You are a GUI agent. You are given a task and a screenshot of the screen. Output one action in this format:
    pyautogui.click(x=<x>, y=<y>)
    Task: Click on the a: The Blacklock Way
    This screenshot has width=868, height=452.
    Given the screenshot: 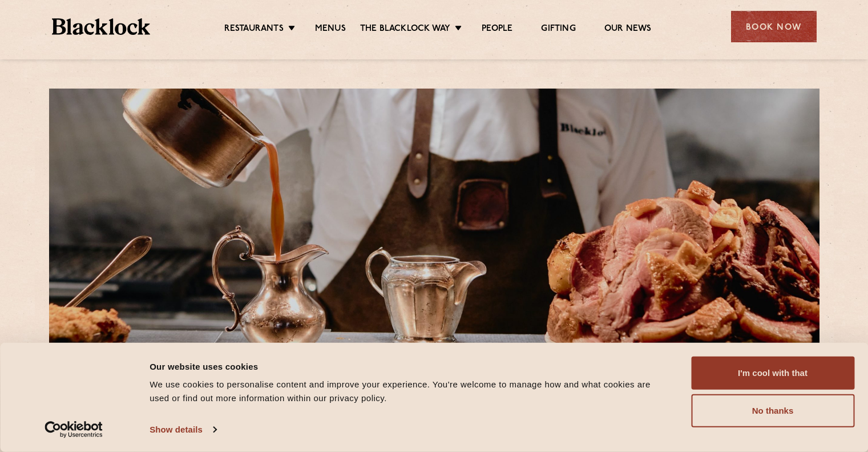 What is the action you would take?
    pyautogui.click(x=405, y=30)
    